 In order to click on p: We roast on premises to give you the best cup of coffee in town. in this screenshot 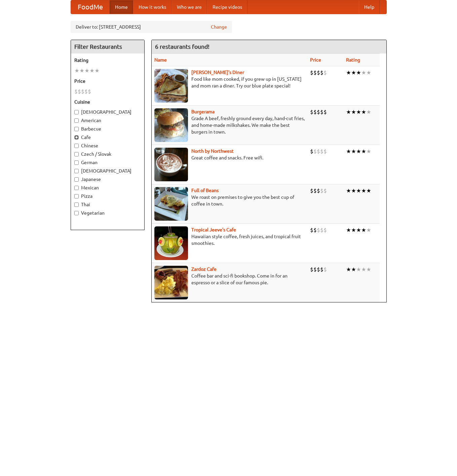, I will do `click(229, 201)`.